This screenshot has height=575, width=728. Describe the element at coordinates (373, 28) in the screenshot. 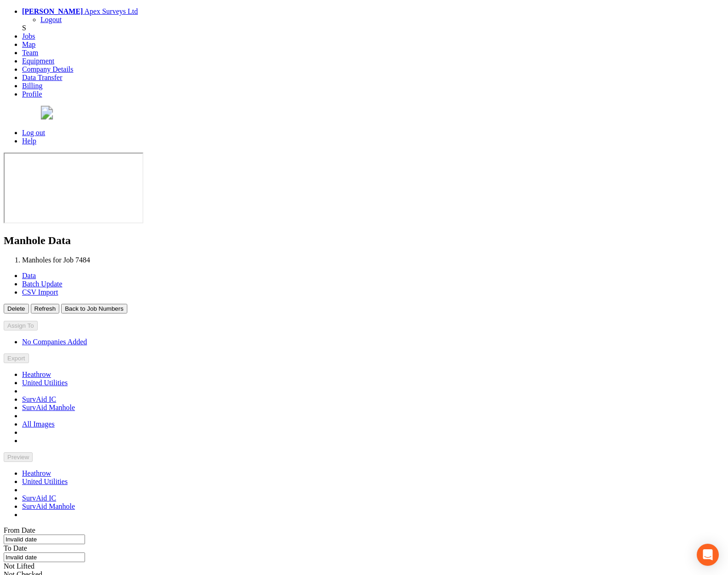

I see `div: S` at that location.